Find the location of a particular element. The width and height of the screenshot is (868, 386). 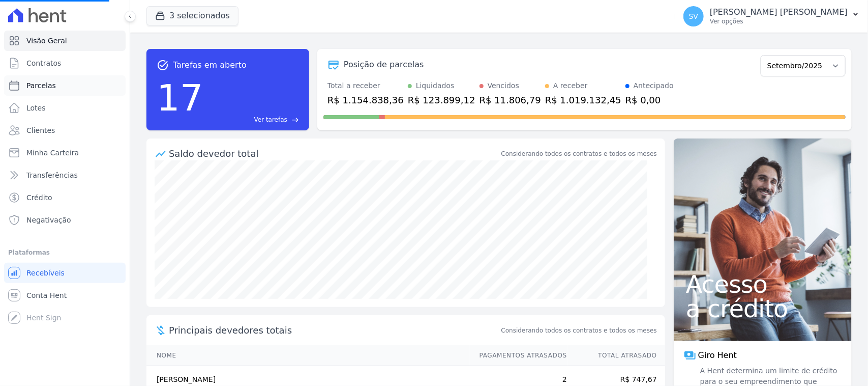

span: Minha Carteira is located at coordinates (53, 153).